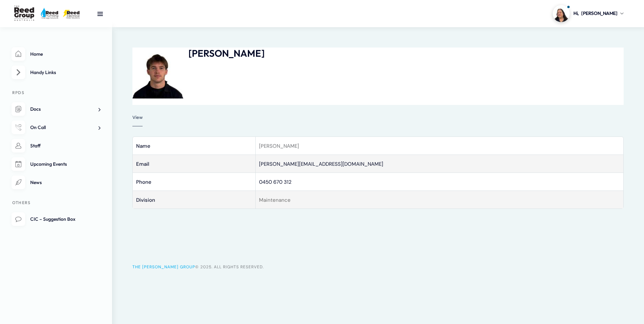 The image size is (644, 324). Describe the element at coordinates (194, 199) in the screenshot. I see `td: Division` at that location.